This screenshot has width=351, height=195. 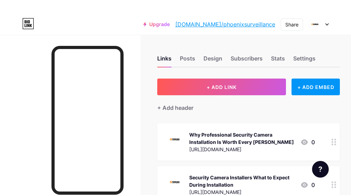 I want to click on img: phoenixsurveillance, so click(x=315, y=24).